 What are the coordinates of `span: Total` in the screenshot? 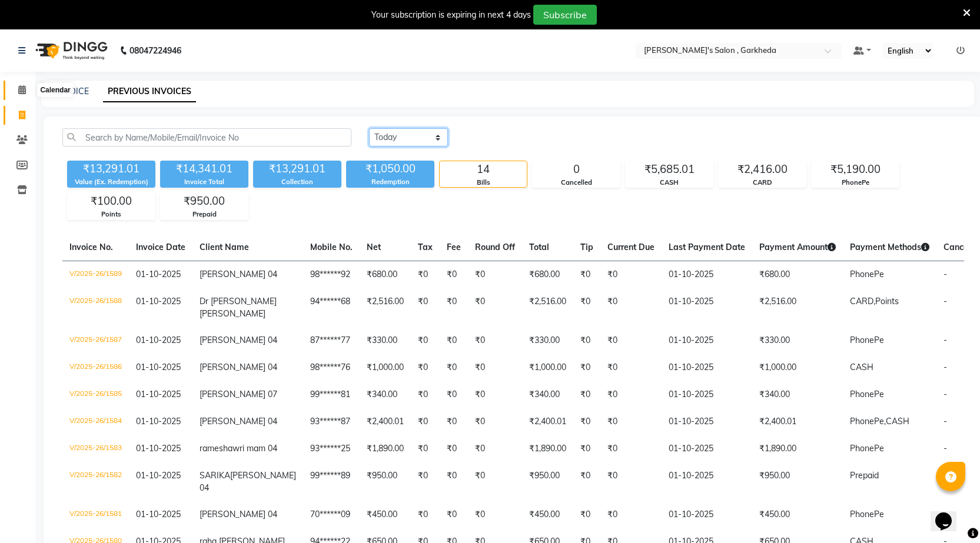 It's located at (539, 247).